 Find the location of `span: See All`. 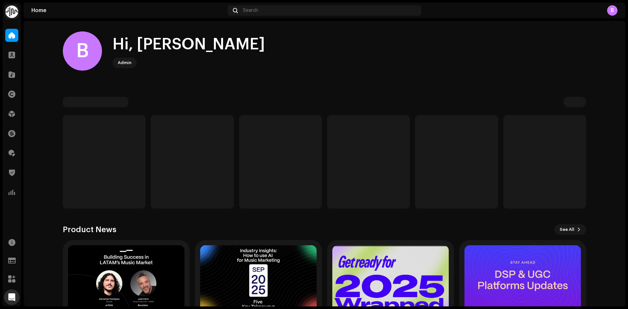

span: See All is located at coordinates (567, 230).